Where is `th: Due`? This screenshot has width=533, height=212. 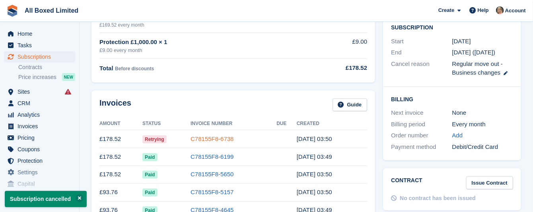
th: Due is located at coordinates (286, 124).